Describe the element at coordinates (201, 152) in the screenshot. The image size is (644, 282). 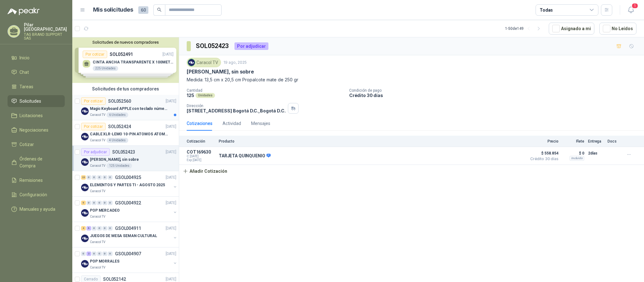
I see `p: COT169630` at that location.